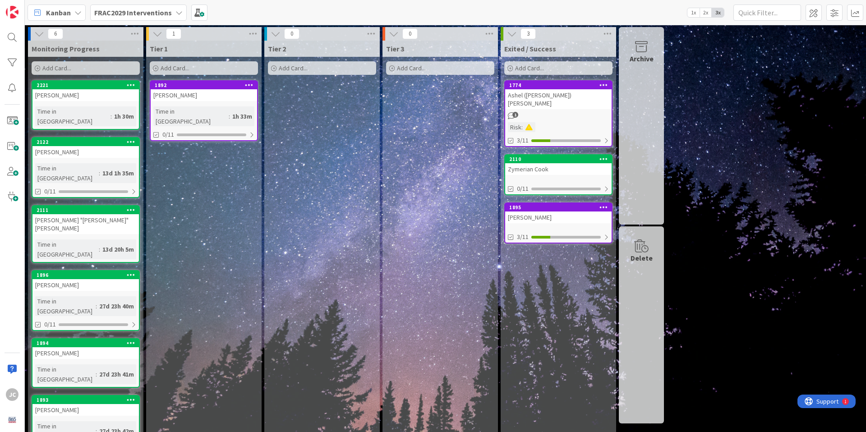 The width and height of the screenshot is (866, 432). Describe the element at coordinates (30, 7) in the screenshot. I see `span: Support` at that location.